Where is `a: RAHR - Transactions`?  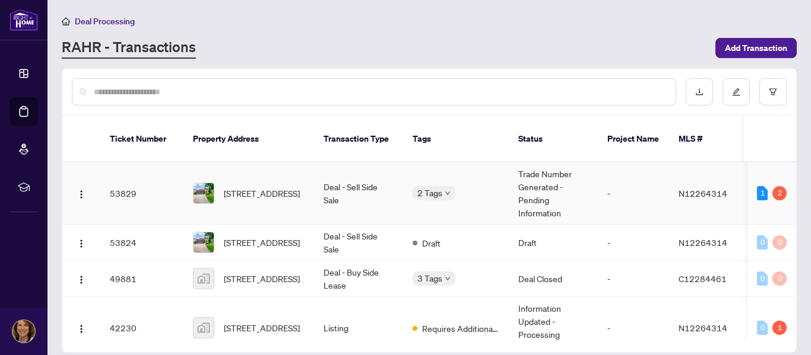 a: RAHR - Transactions is located at coordinates (129, 48).